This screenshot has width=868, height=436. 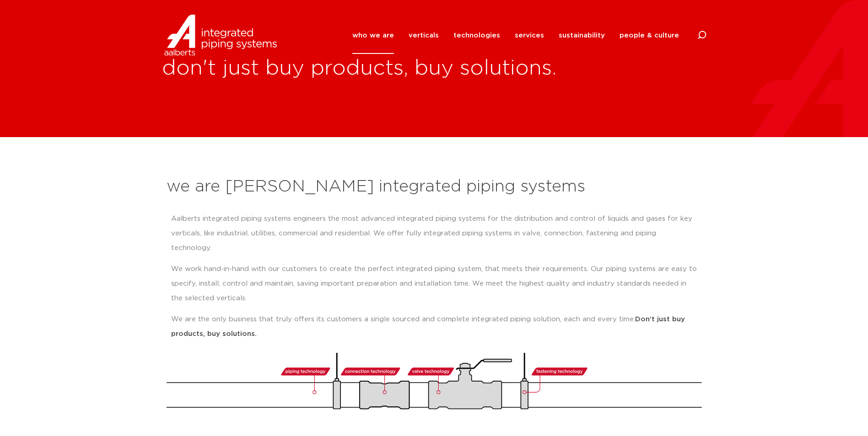 I want to click on a: sustainability, so click(x=581, y=35).